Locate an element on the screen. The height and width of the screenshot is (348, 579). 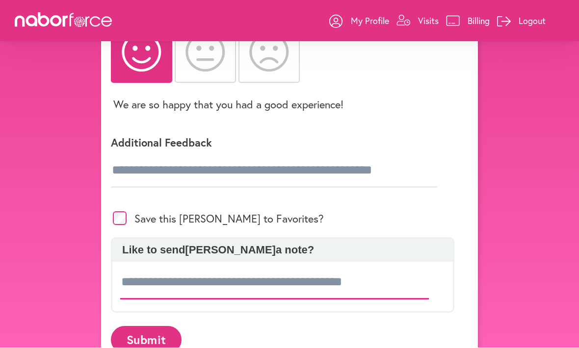
a: Visits is located at coordinates (417, 21).